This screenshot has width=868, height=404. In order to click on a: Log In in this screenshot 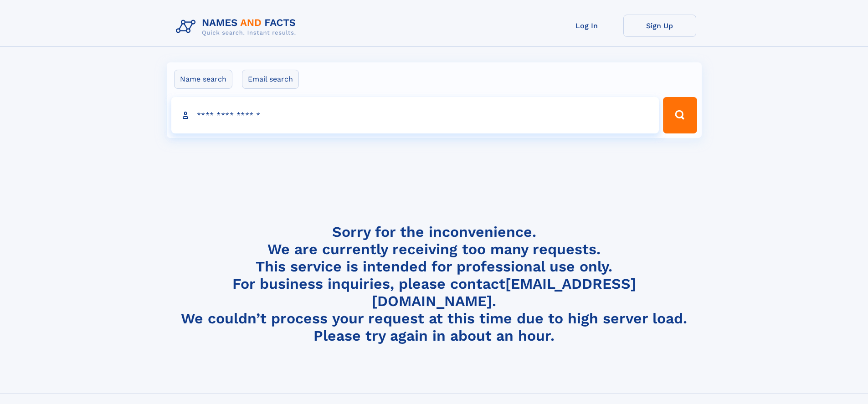, I will do `click(587, 26)`.